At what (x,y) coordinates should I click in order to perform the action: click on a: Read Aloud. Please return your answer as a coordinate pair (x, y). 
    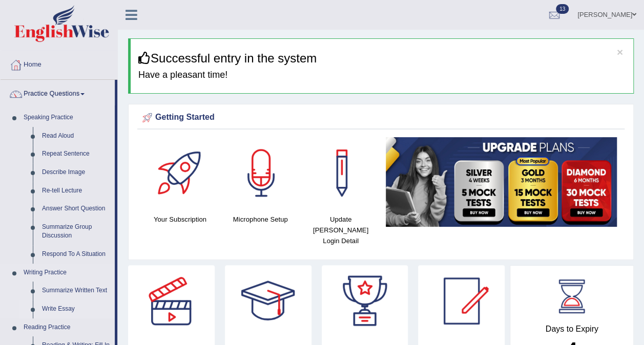
    Looking at the image, I should click on (76, 136).